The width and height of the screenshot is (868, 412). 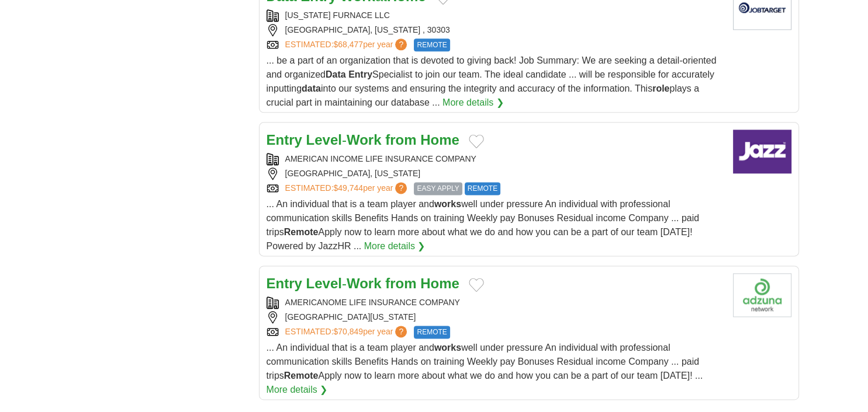 I want to click on a: ESTIMATED:$49,744per year?, so click(x=347, y=189).